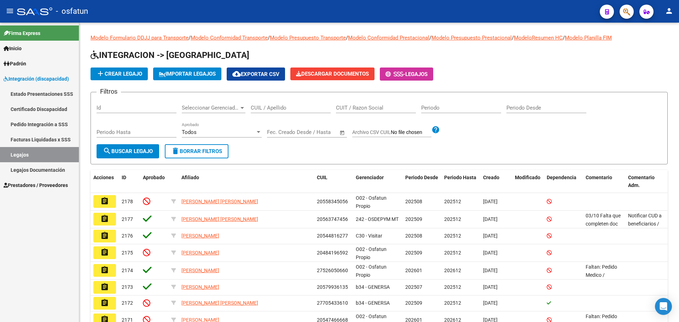 This screenshot has width=679, height=322. What do you see at coordinates (104, 178) in the screenshot?
I see `span: Acciones` at bounding box center [104, 178].